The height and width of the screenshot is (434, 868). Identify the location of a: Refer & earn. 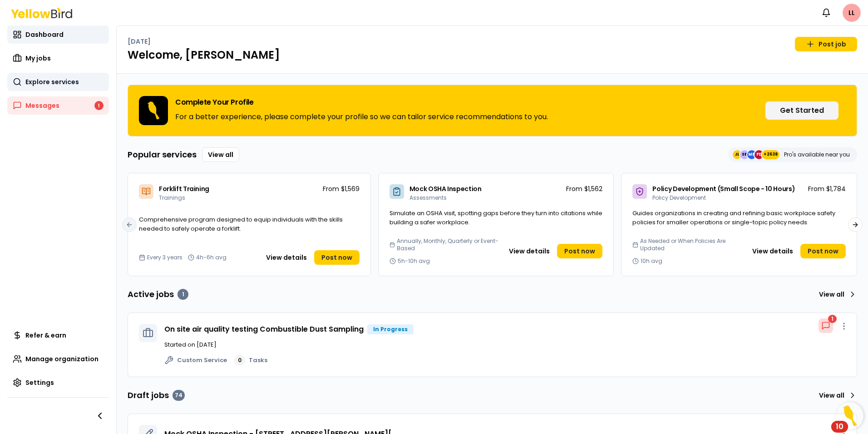
(58, 335).